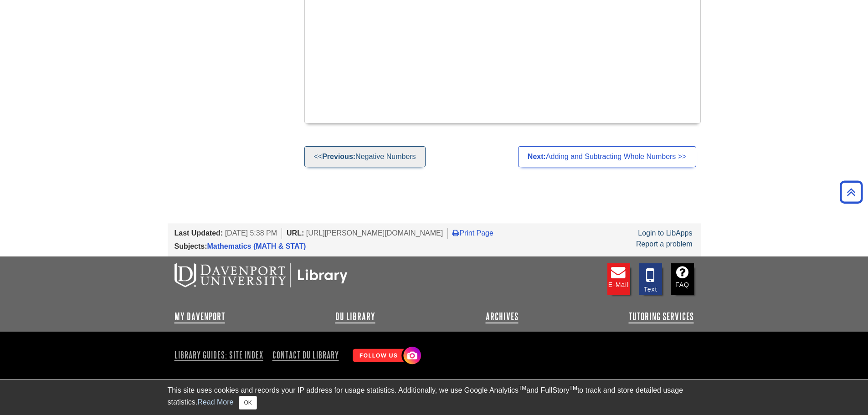 The image size is (868, 415). What do you see at coordinates (851, 192) in the screenshot?
I see `a: Back to Top` at bounding box center [851, 192].